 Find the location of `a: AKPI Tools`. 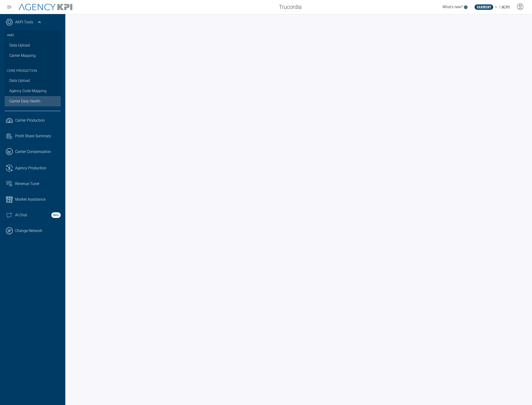

a: AKPI Tools is located at coordinates (24, 22).